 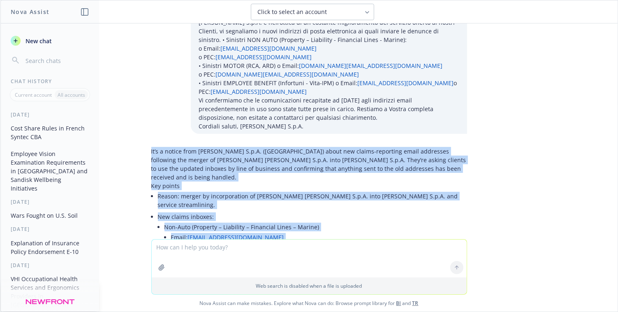 What do you see at coordinates (50, 247) in the screenshot?
I see `button: Explanation of Insurance Policy Endorsement E-10` at bounding box center [50, 247].